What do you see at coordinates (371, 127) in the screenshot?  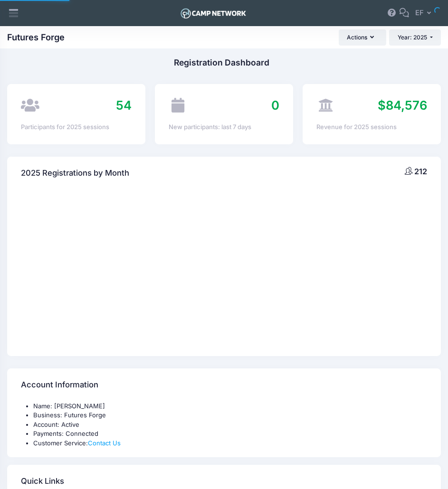 I see `div: Revenue for 2025 sessions` at bounding box center [371, 127].